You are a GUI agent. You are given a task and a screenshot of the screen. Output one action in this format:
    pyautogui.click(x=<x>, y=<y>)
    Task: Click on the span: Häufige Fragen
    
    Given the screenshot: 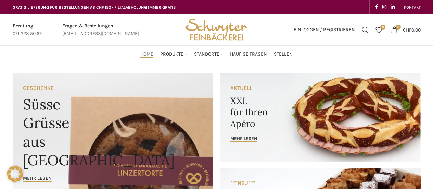 What is the action you would take?
    pyautogui.click(x=249, y=54)
    